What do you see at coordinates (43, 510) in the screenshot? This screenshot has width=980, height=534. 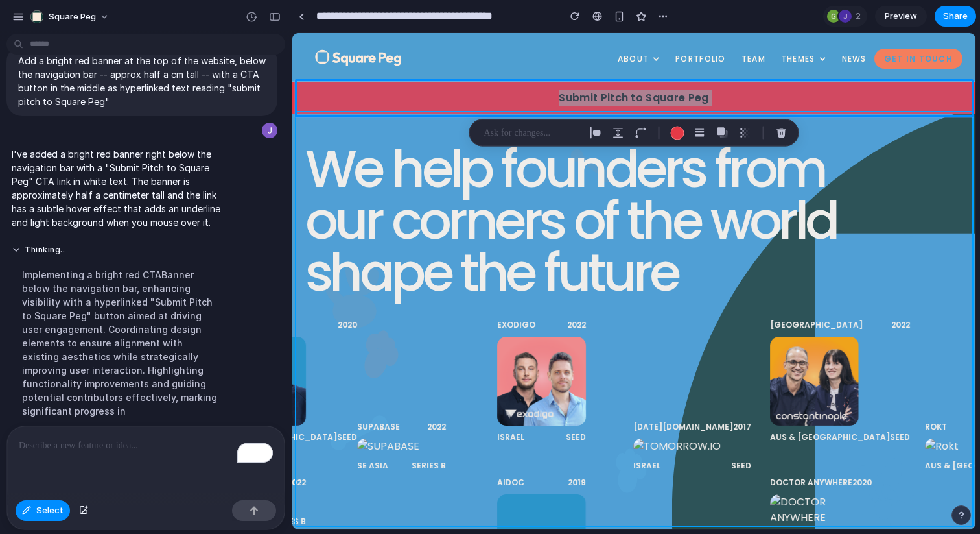 I see `button: Select` at bounding box center [43, 510].